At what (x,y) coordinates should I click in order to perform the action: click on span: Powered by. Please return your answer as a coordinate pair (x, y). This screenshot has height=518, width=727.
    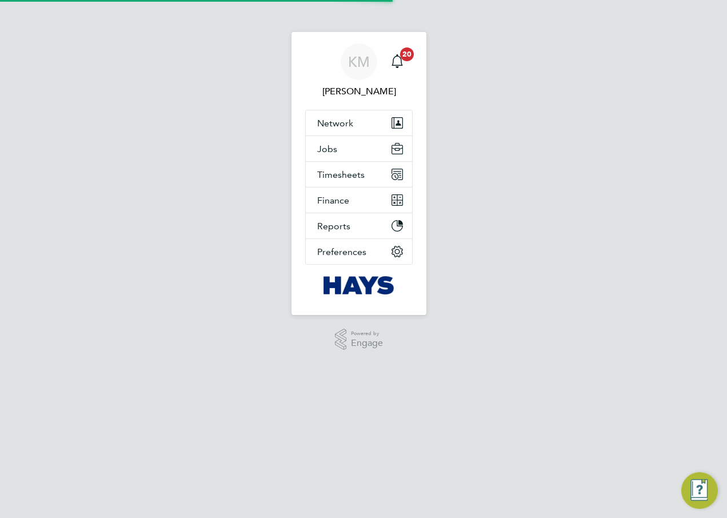
    Looking at the image, I should click on (367, 333).